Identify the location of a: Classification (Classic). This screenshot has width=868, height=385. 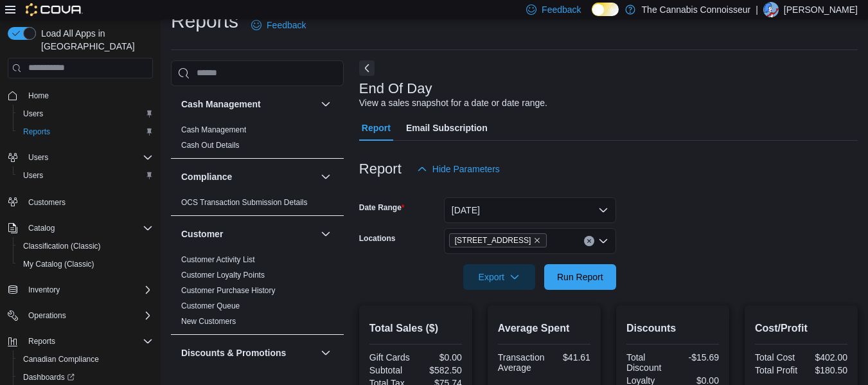
(62, 246).